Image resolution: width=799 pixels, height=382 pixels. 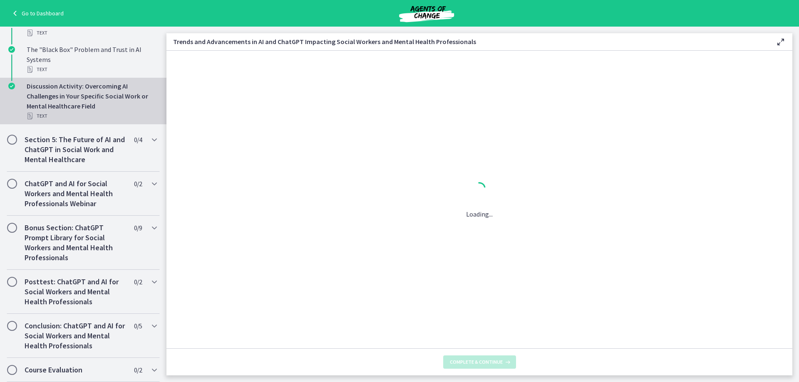 What do you see at coordinates (75, 370) in the screenshot?
I see `h2: Course Evaluation` at bounding box center [75, 370].